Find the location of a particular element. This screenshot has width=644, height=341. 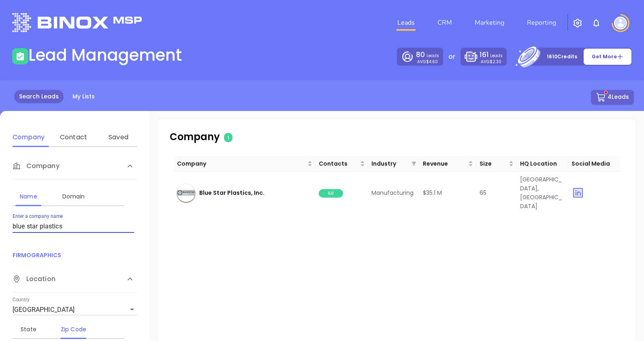

label: Country is located at coordinates (21, 299).